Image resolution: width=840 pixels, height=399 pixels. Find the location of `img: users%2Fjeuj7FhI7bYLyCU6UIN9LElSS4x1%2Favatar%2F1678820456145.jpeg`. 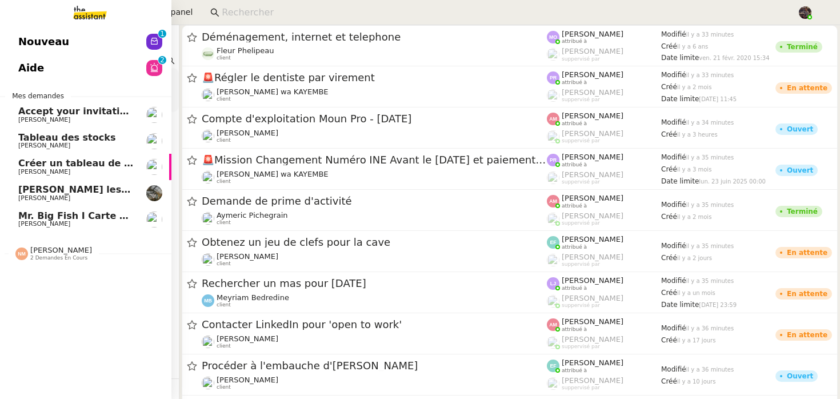

img: users%2Fjeuj7FhI7bYLyCU6UIN9LElSS4x1%2Favatar%2F1678820456145.jpeg is located at coordinates (154, 219).